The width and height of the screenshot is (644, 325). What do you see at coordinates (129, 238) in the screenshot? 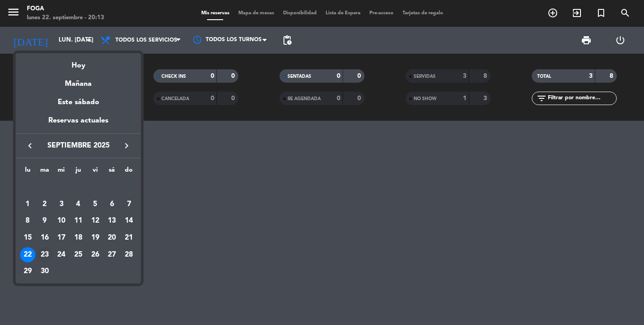
I see `td: 21 de septiembre de 2025` at bounding box center [129, 238].